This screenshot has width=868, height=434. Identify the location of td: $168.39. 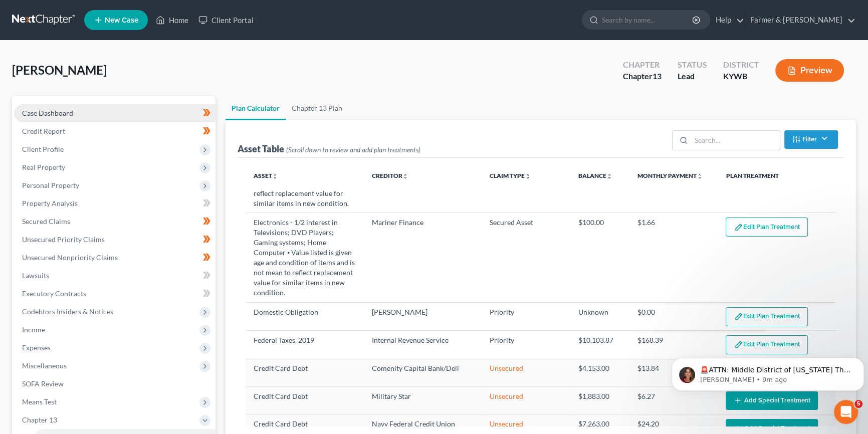
(673, 345).